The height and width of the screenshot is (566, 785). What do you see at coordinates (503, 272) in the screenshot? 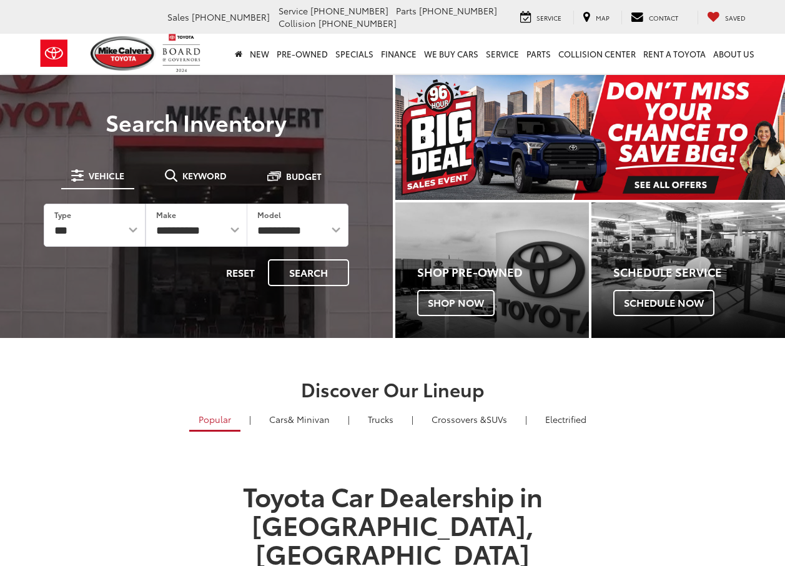
I see `h4: Shop Pre-Owned` at bounding box center [503, 272].